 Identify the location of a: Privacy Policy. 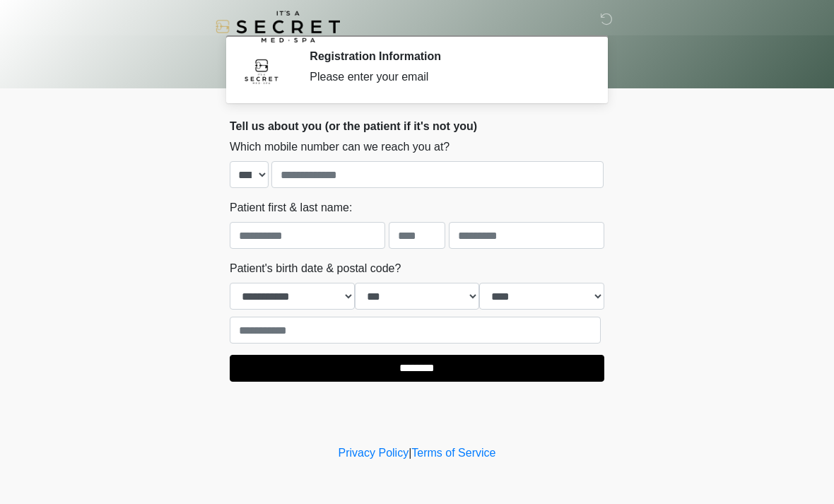
(374, 452).